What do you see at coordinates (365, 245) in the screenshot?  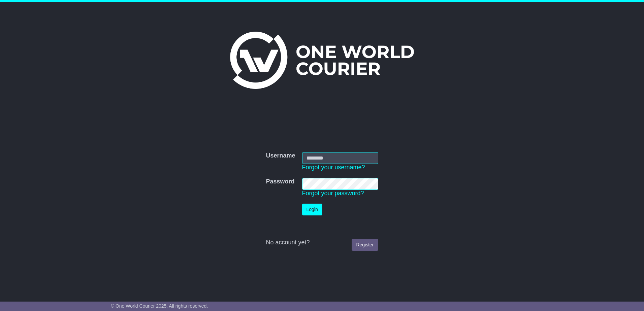 I see `a: Register` at bounding box center [365, 245].